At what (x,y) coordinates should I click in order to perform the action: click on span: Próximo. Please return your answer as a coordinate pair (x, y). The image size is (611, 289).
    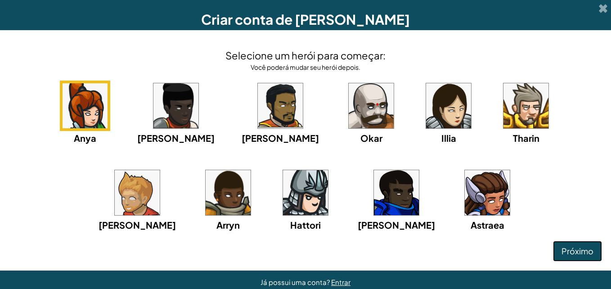
    Looking at the image, I should click on (577, 251).